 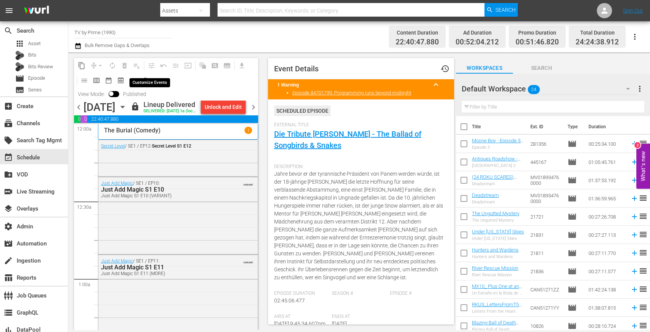 What do you see at coordinates (96, 80) in the screenshot?
I see `span: Week Calendar View` at bounding box center [96, 80].